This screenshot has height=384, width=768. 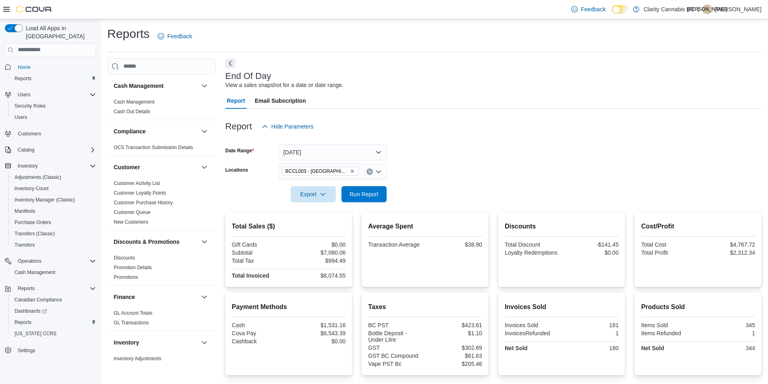 I want to click on span: Discounts, so click(x=124, y=258).